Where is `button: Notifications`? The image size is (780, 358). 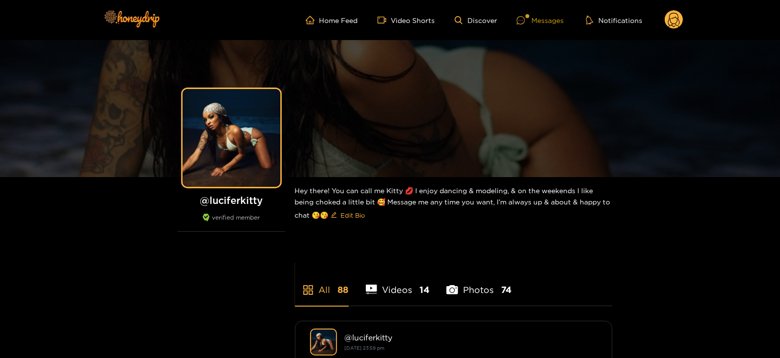
button: Notifications is located at coordinates (614, 20).